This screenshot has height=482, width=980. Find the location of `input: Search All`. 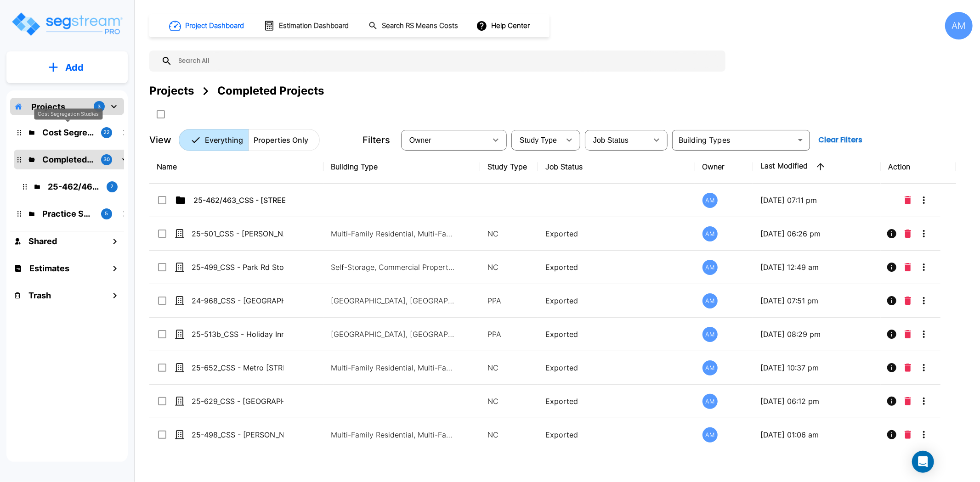

input: Search All is located at coordinates (446, 61).